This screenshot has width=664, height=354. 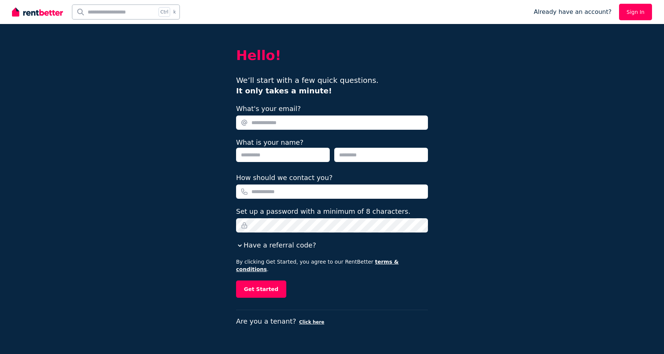 I want to click on span: Already have an account?, so click(x=572, y=12).